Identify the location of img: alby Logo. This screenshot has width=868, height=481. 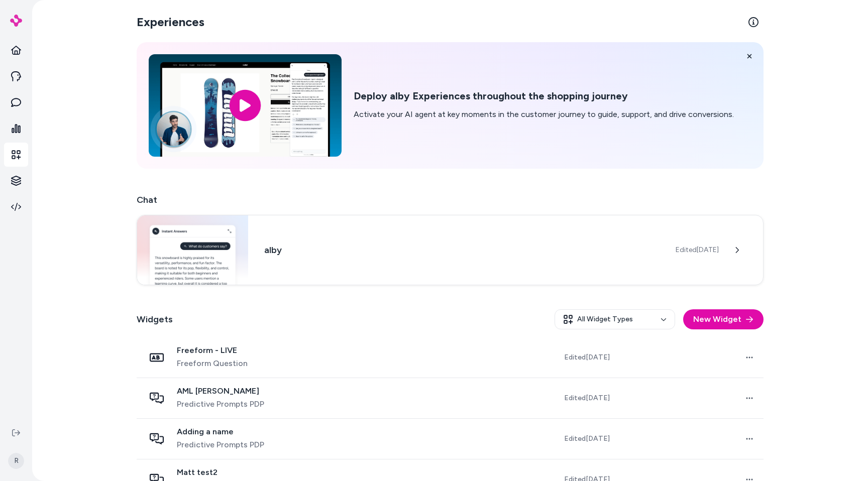
(16, 21).